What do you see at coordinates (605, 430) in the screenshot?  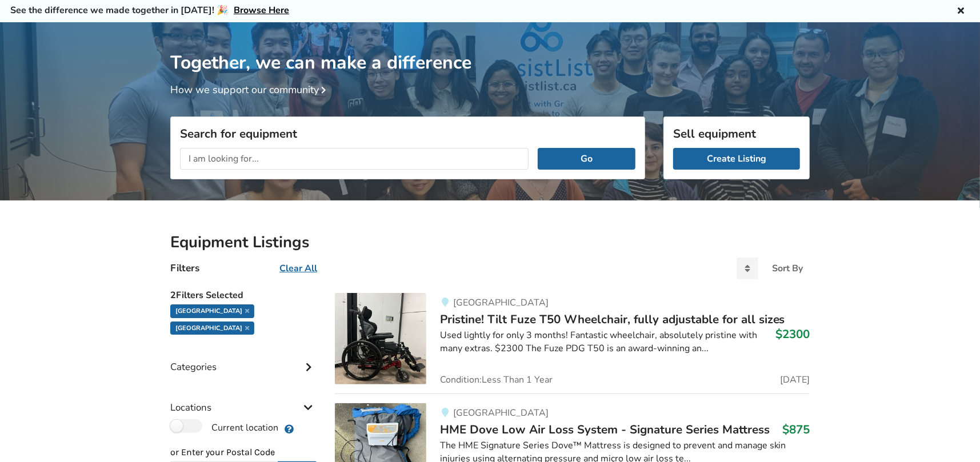 I see `span: HME Dove Low Air Loss System - Signature Series Mattress` at bounding box center [605, 430].